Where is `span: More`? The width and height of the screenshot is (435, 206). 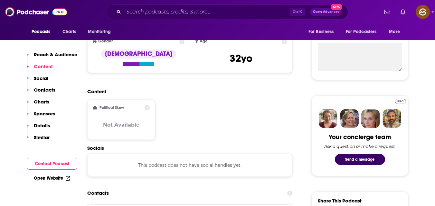
span: More is located at coordinates (394, 32).